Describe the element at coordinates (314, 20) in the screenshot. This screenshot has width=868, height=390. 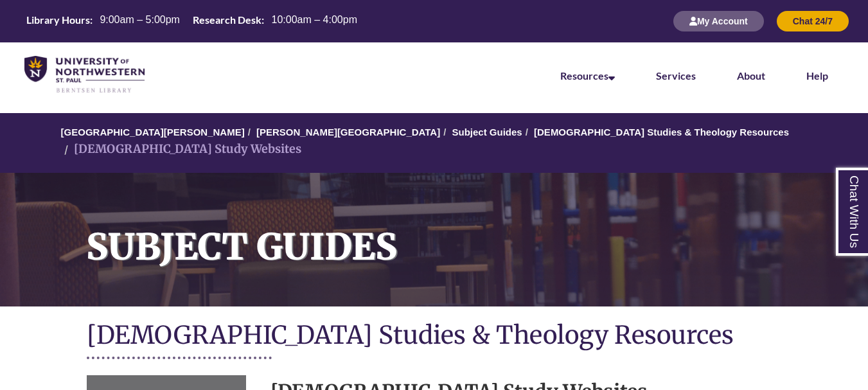
I see `span: 10:00am – 4:00pm` at that location.